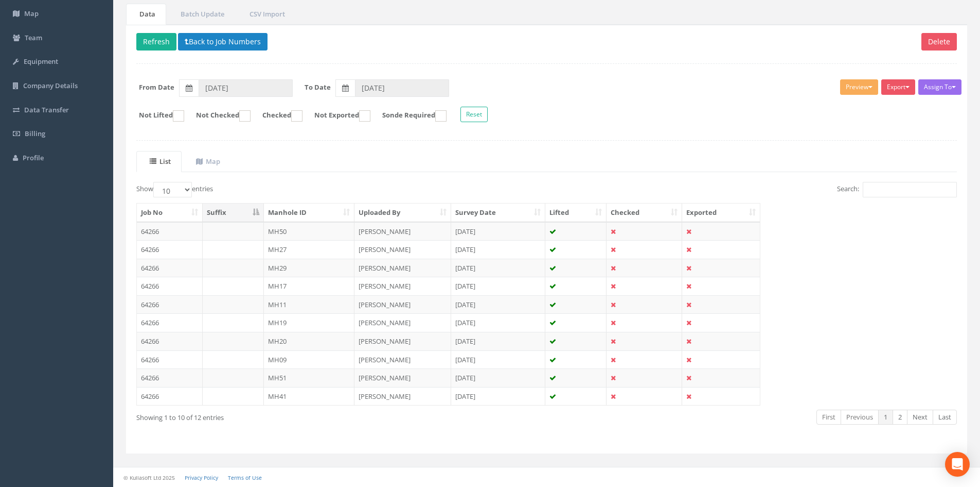  I want to click on a: 1, so click(886, 417).